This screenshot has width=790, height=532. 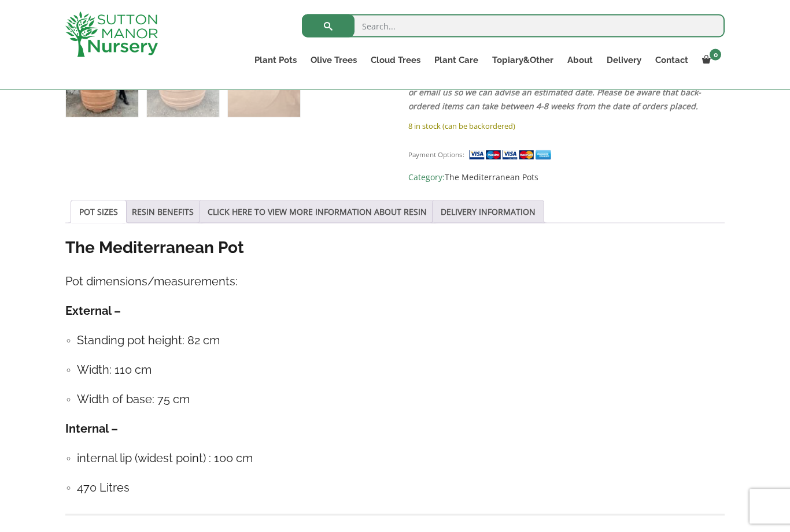 What do you see at coordinates (154, 248) in the screenshot?
I see `strong: The Mediterranean Pot` at bounding box center [154, 248].